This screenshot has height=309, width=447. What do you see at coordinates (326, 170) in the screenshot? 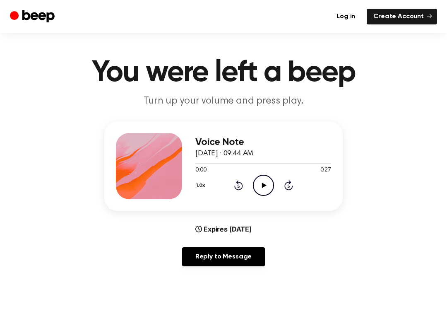
I see `span: 0:27` at bounding box center [326, 170].